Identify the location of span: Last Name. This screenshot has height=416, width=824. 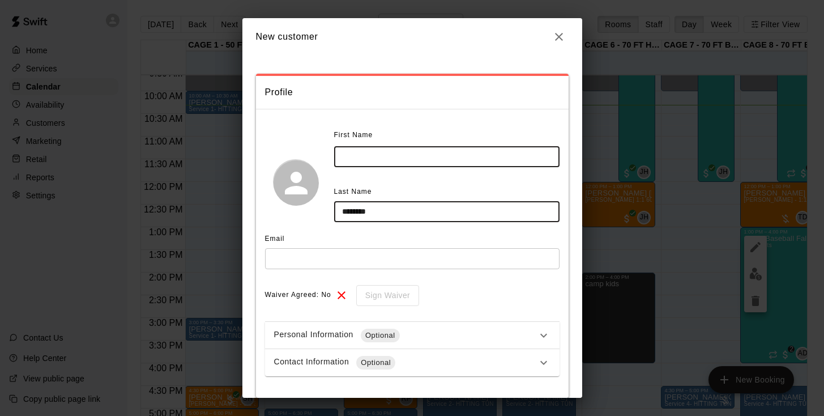
(353, 192).